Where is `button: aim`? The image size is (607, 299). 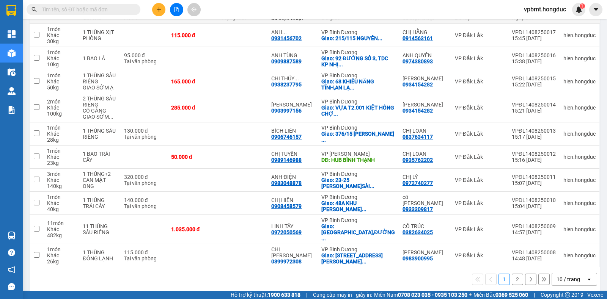 button: aim is located at coordinates (194, 9).